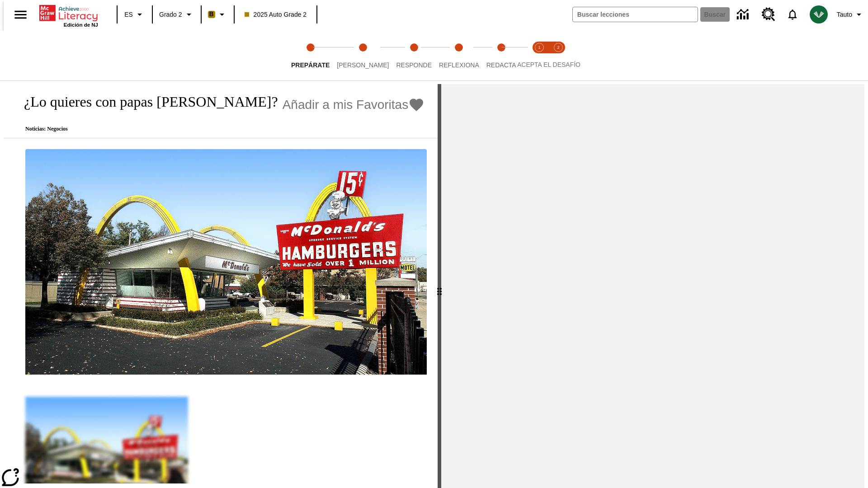  Describe the element at coordinates (557, 47) in the screenshot. I see `text: 2` at that location.